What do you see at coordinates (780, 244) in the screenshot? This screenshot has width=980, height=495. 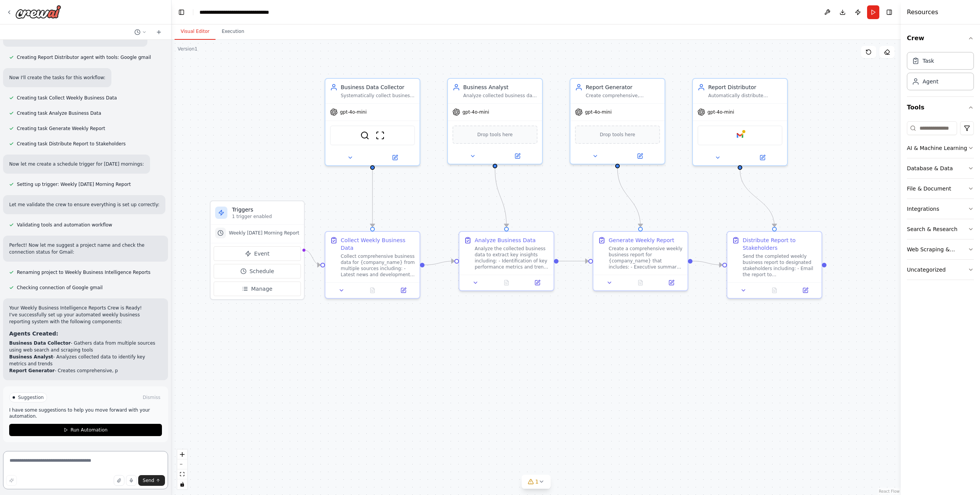 I see `div: Distribute Report to Stakeholders` at bounding box center [780, 244].